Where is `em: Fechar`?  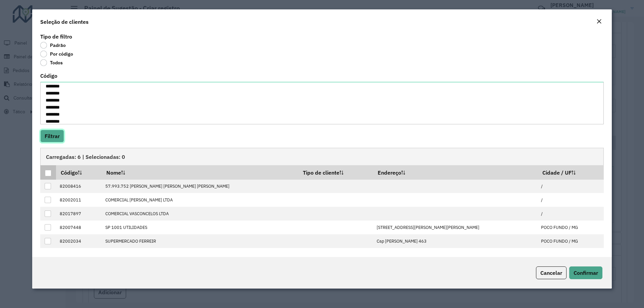
em: Fechar is located at coordinates (599, 21).